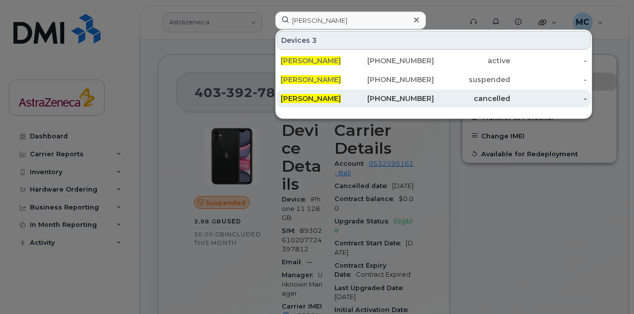 The height and width of the screenshot is (314, 634). Describe the element at coordinates (314, 40) in the screenshot. I see `span: 3` at that location.